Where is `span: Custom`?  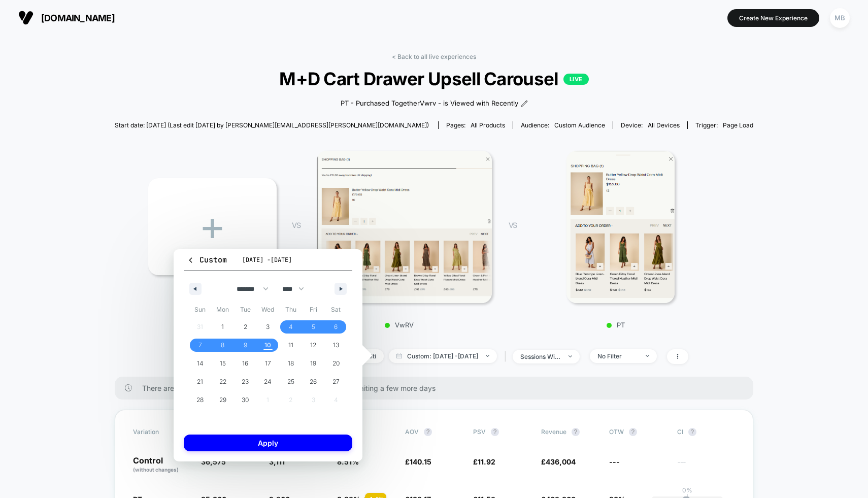
span: Custom is located at coordinates (206, 260).